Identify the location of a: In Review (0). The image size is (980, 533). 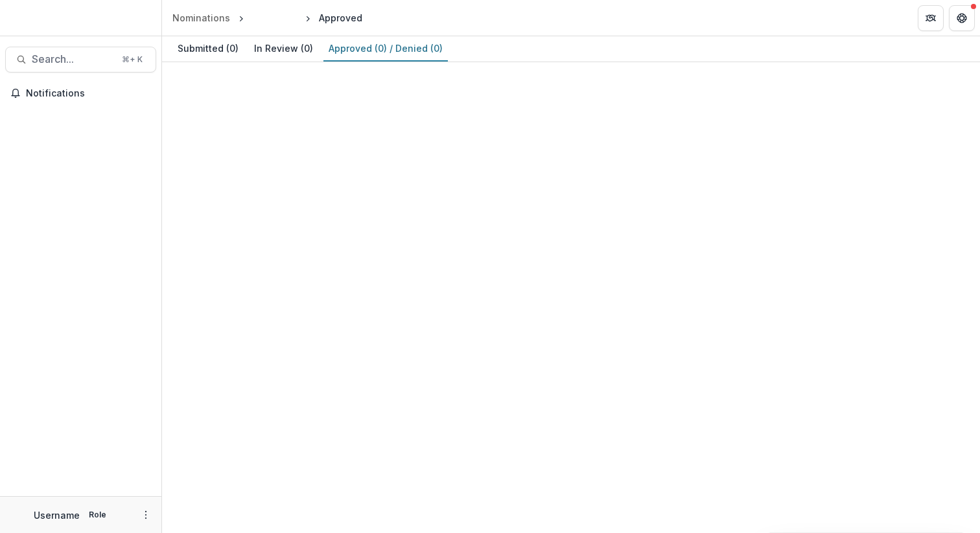
(283, 49).